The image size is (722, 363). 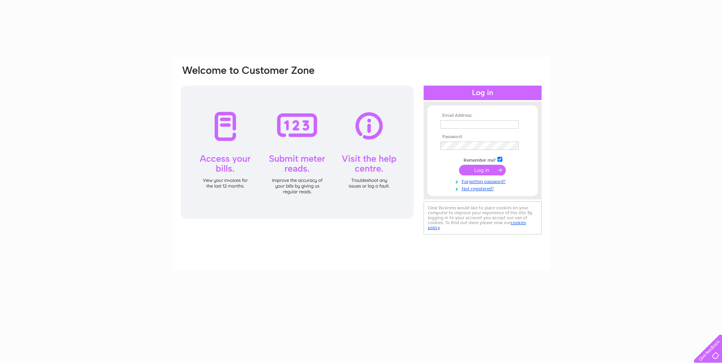 What do you see at coordinates (482, 159) in the screenshot?
I see `td: Remember me?` at bounding box center [482, 159].